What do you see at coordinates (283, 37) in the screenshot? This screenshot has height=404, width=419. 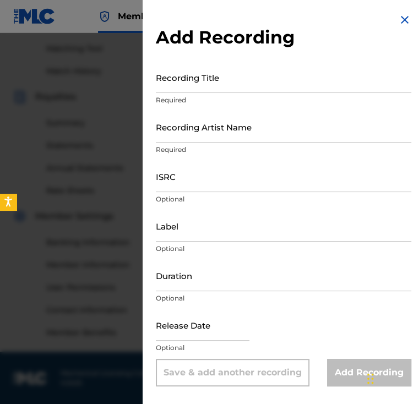 I see `h2: Add Recording` at bounding box center [283, 37].